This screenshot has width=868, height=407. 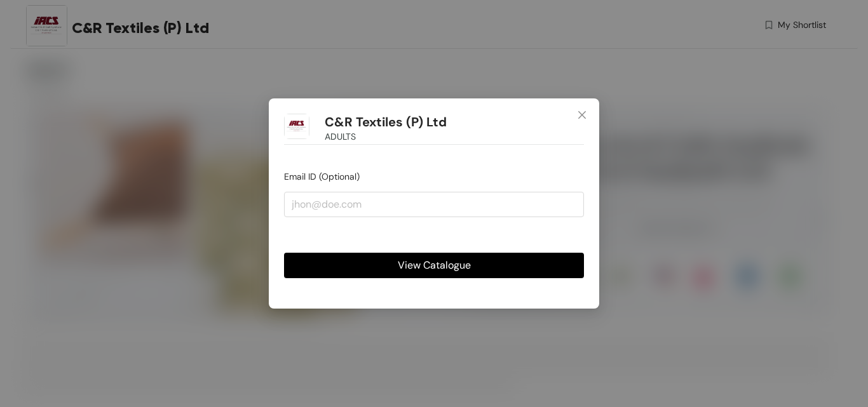 I want to click on span: View Catalogue, so click(x=434, y=265).